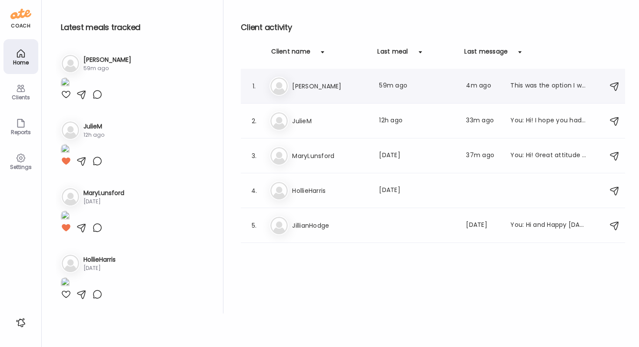 The height and width of the screenshot is (347, 639). I want to click on div: This was the option I was looking at - thoughts?, so click(549, 86).